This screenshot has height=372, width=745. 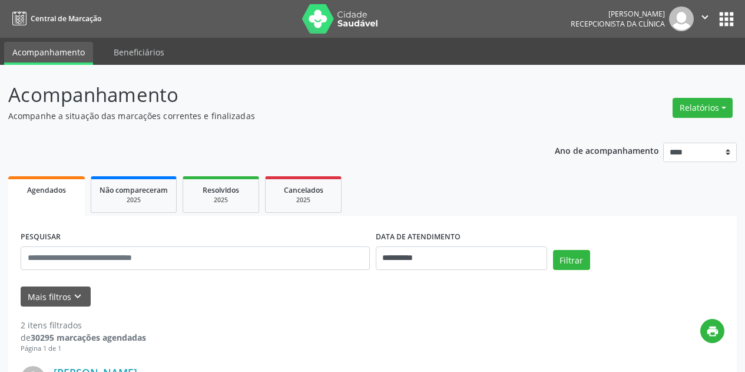 What do you see at coordinates (55, 18) in the screenshot?
I see `a: Central de Marcação` at bounding box center [55, 18].